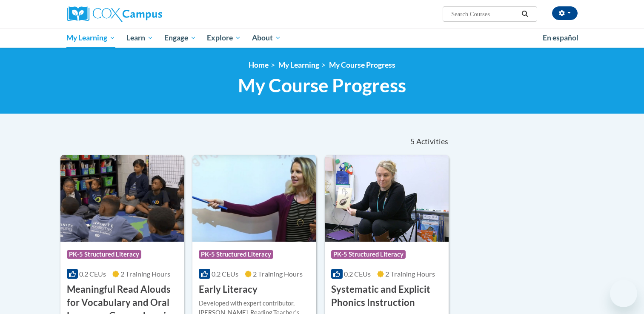 The height and width of the screenshot is (314, 644). Describe the element at coordinates (140, 38) in the screenshot. I see `span: Learn` at that location.